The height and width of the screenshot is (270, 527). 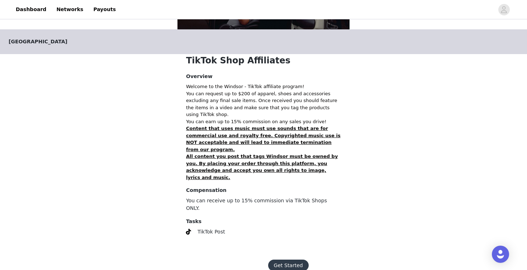 I want to click on p: You can request up to $200 of apparel, shoes and accessories excluding any final sale items. Once..., so click(x=263, y=104).